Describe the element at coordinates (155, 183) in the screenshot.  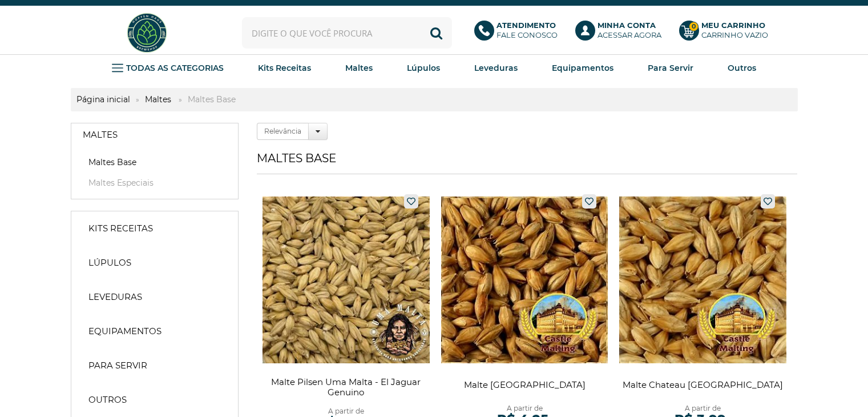
I see `a: Maltes Especiais` at that location.